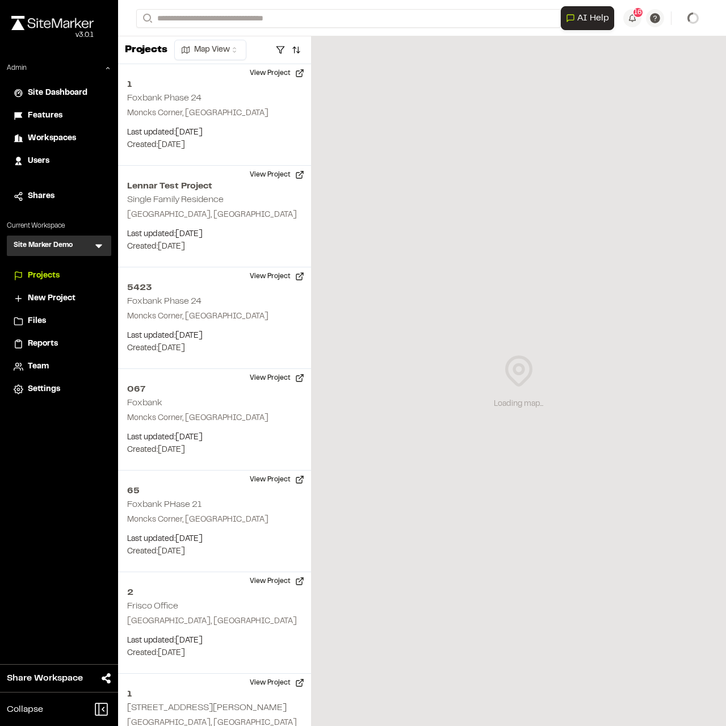 The image size is (726, 726). I want to click on h2: Foxbank, so click(145, 403).